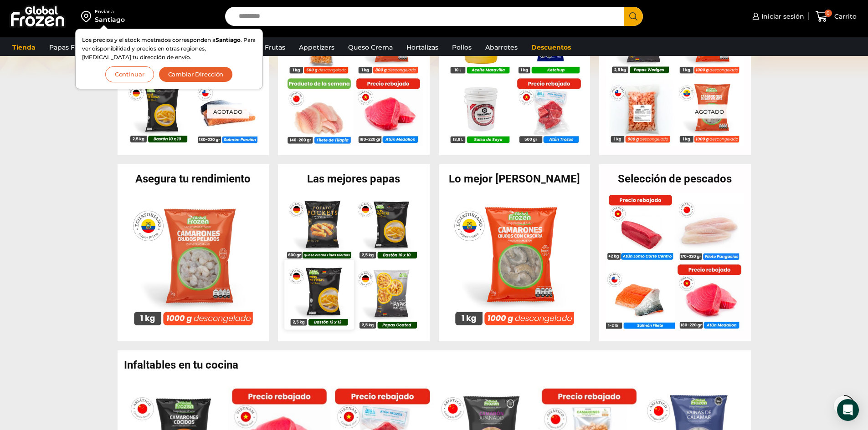 This screenshot has height=430, width=868. What do you see at coordinates (828, 13) in the screenshot?
I see `span: 0` at bounding box center [828, 13].